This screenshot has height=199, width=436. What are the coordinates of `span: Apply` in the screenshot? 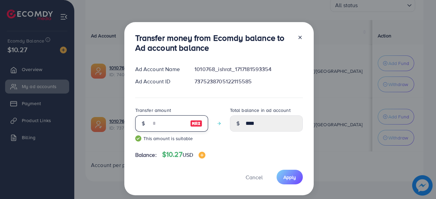 It's located at (290, 178).